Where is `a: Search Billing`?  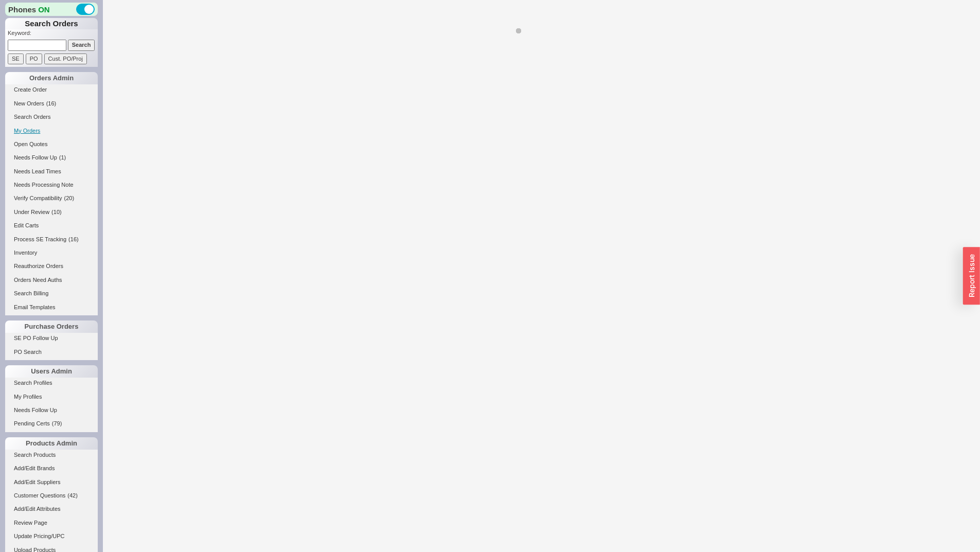 a: Search Billing is located at coordinates (52, 293).